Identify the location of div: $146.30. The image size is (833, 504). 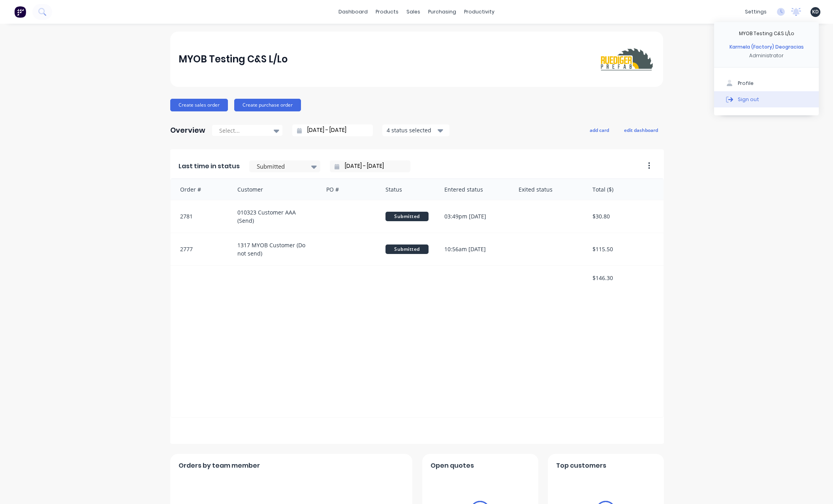
(624, 277).